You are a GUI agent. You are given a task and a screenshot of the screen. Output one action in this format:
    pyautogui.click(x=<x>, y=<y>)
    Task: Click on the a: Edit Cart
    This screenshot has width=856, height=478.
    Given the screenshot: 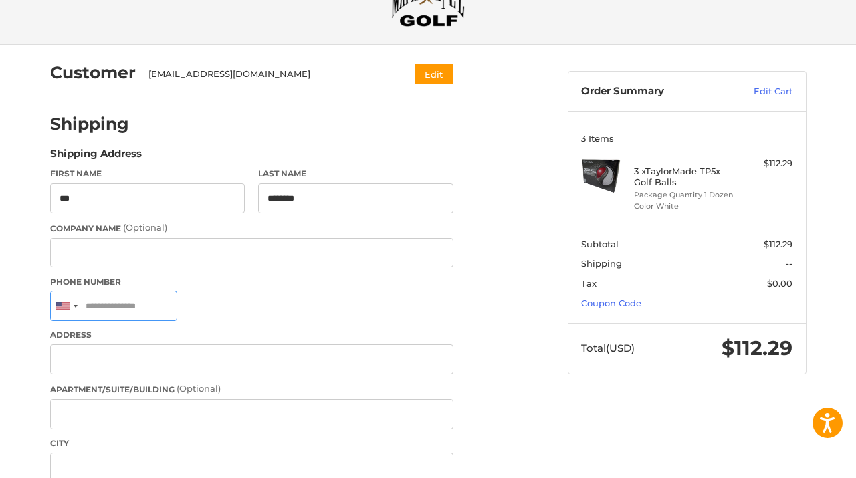 What is the action you would take?
    pyautogui.click(x=758, y=92)
    